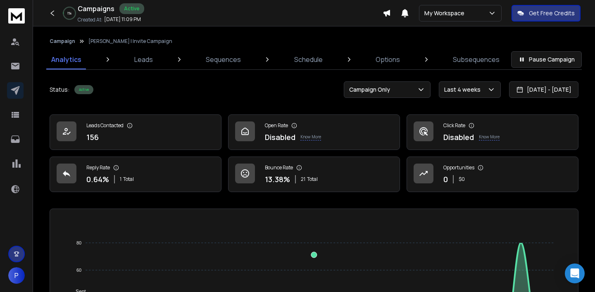 This screenshot has width=595, height=292. What do you see at coordinates (143, 59) in the screenshot?
I see `p: Leads` at bounding box center [143, 59].